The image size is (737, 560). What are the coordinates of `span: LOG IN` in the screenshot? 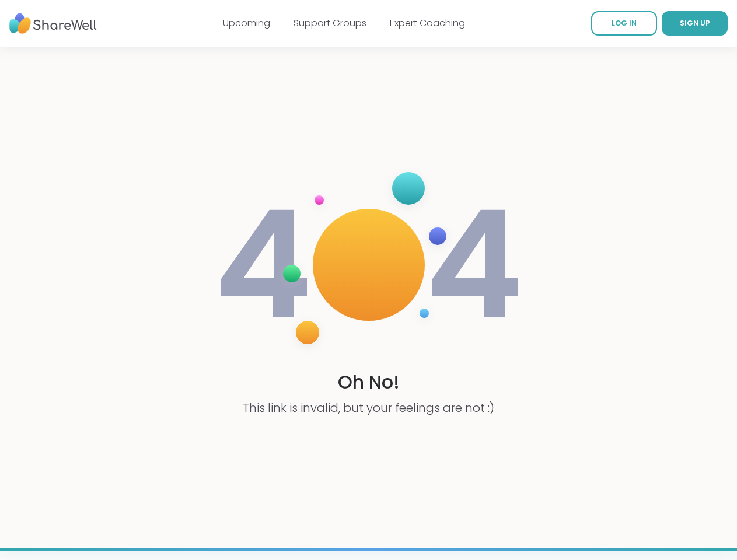 It's located at (624, 22).